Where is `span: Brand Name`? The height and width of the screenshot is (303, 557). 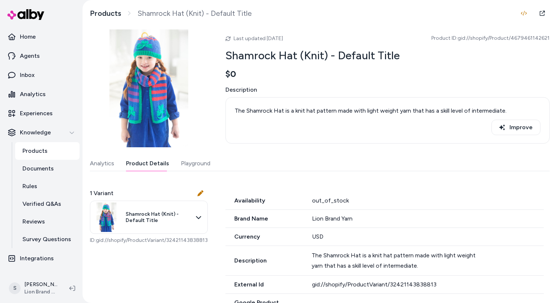 span: Brand Name is located at coordinates (264, 219).